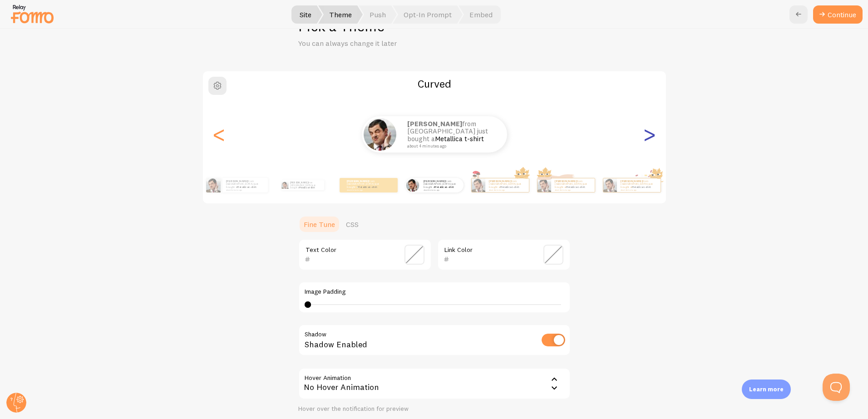 The image size is (868, 419). I want to click on div: Shadow Enabled, so click(434, 340).